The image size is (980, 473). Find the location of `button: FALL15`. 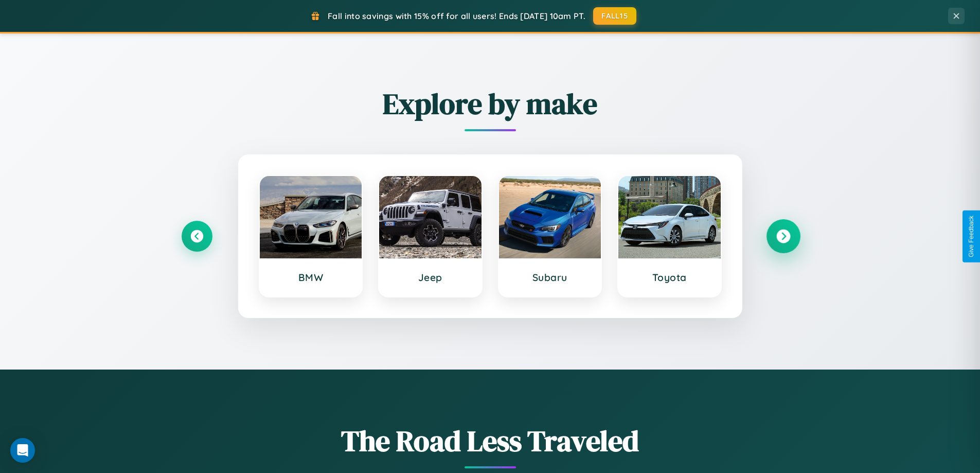

button: FALL15 is located at coordinates (615, 16).